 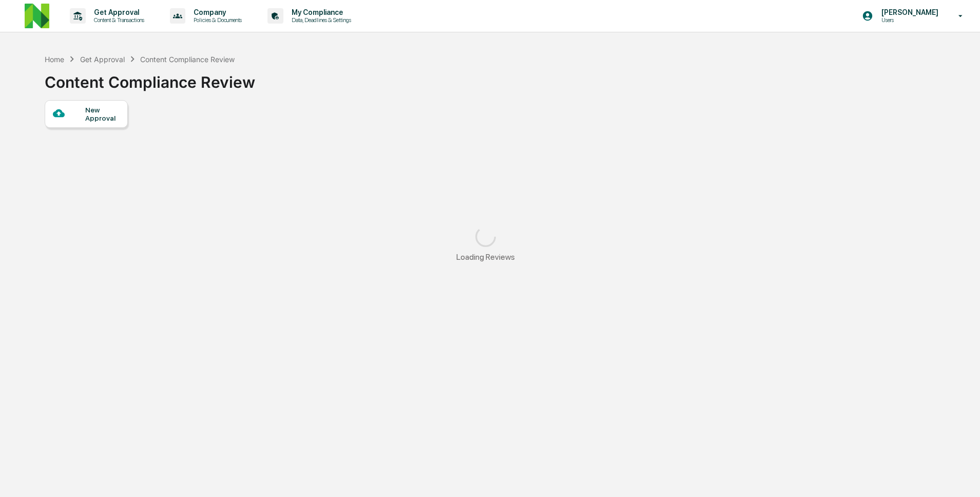 I want to click on div: New Approval, so click(x=102, y=114).